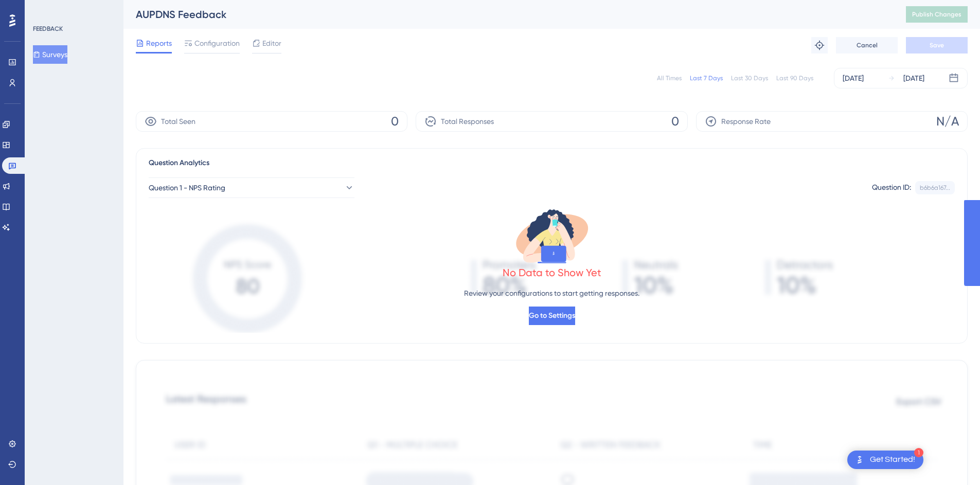  What do you see at coordinates (867, 45) in the screenshot?
I see `span: Cancel` at bounding box center [867, 45].